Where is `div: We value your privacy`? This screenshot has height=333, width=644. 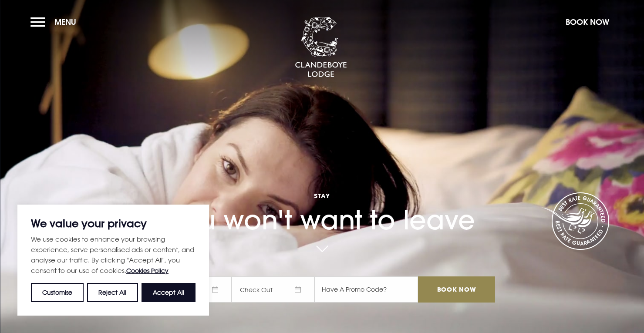 div: We value your privacy is located at coordinates (113, 260).